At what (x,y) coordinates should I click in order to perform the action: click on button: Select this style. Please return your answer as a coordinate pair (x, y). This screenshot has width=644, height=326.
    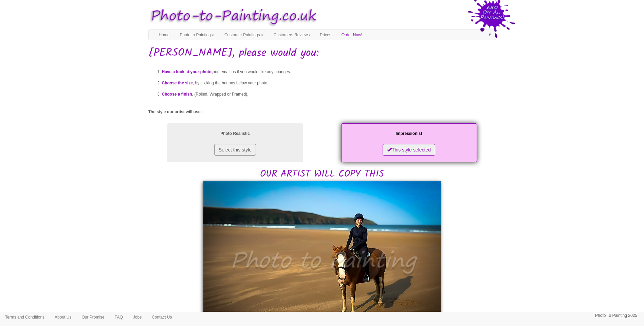
    Looking at the image, I should click on (235, 150).